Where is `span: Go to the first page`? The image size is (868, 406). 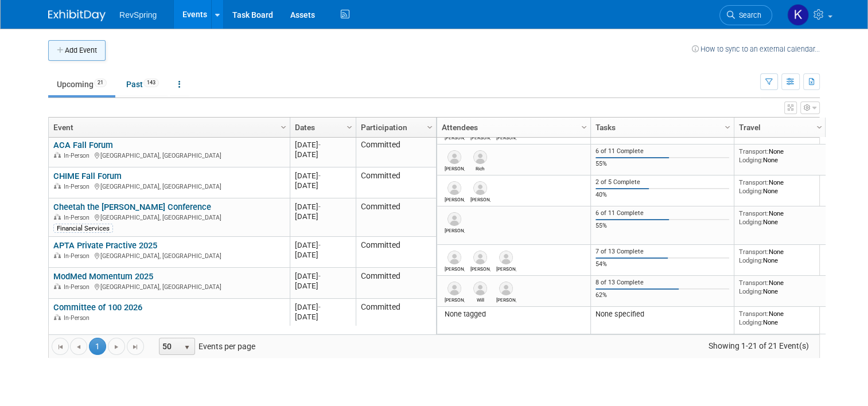
span: Go to the first page is located at coordinates (60, 347).